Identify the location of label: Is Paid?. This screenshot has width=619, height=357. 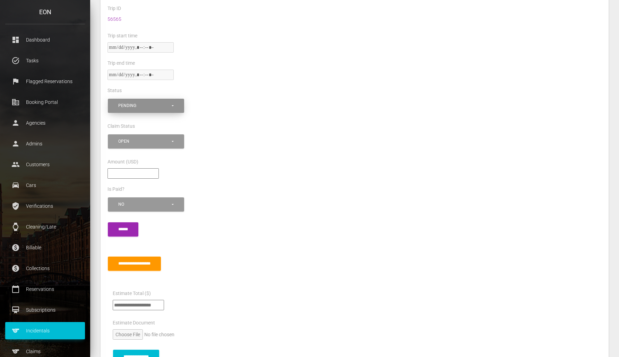
(116, 190).